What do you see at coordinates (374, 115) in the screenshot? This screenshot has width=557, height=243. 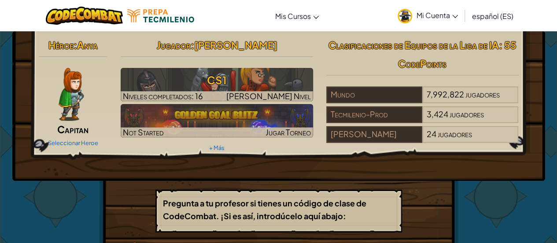 I see `div: Tecmilenio-Prod` at bounding box center [374, 115].